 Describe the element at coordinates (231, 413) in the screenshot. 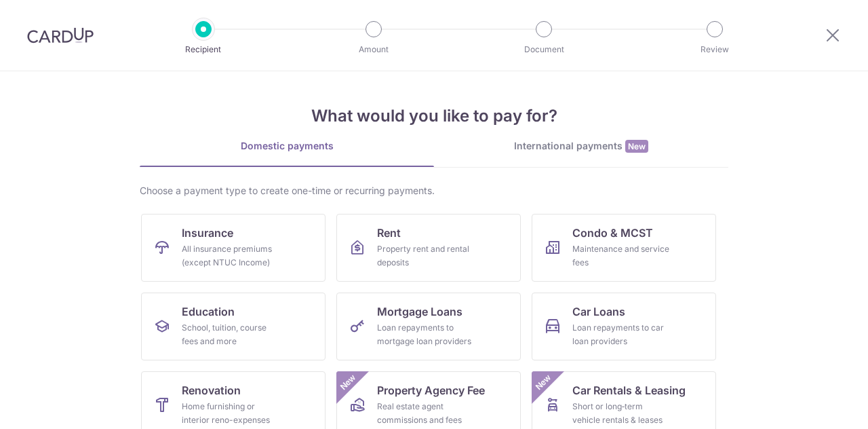

I see `div: Home furnishing or interior reno-expenses` at that location.